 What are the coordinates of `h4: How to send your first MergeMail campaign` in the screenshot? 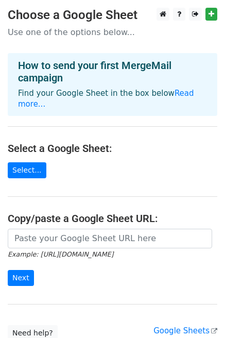 It's located at (112, 72).